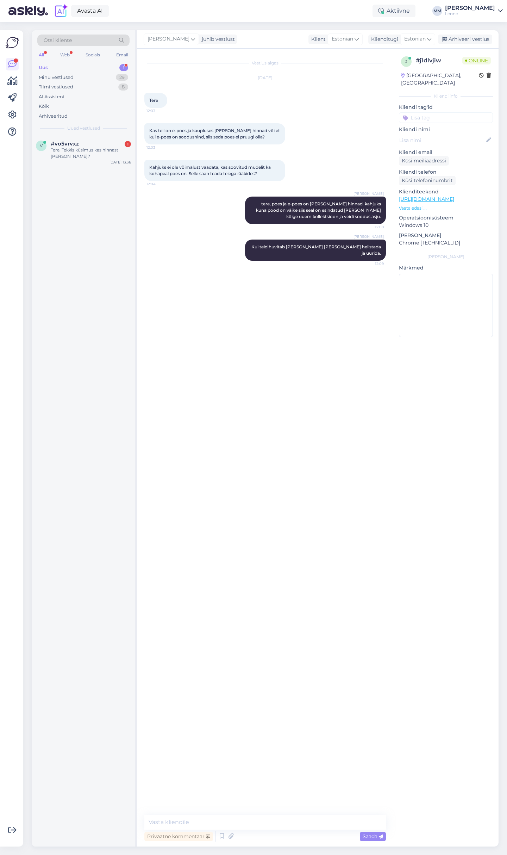  I want to click on span: Otsi kliente, so click(58, 40).